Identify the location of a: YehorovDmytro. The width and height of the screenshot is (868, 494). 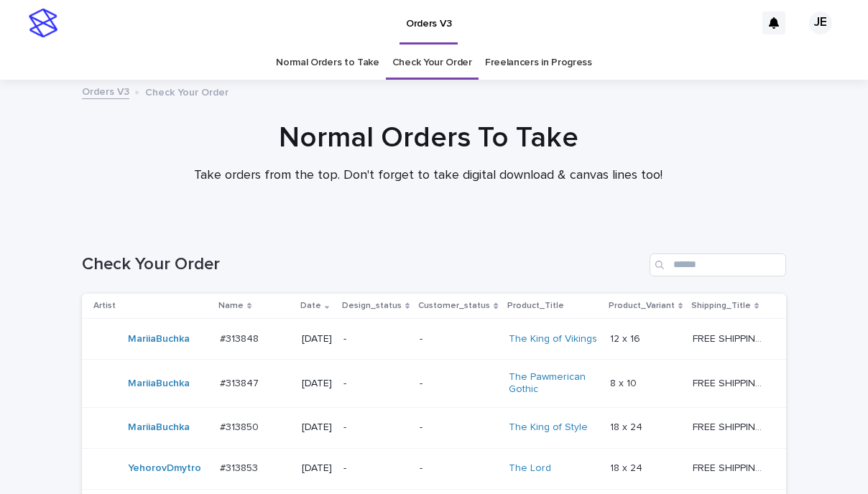
(165, 468).